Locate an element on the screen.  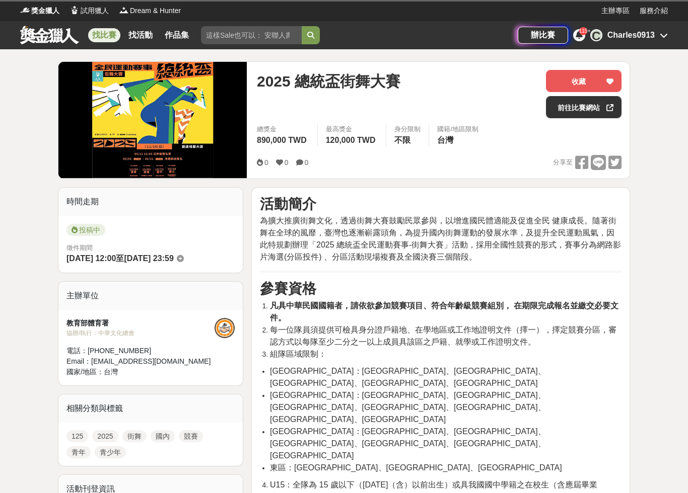
span: 為擴大推廣街舞文化，透過街舞大賽鼓勵民眾參與，以增進國民體適能及促進全民 健康成長。隨著街舞在全球的風靡，臺灣也逐漸嶄露頭角，為提升國內街舞運動的發展水準，及提升全民運動風氣，因此特規劃辦理「2... is located at coordinates (440, 239).